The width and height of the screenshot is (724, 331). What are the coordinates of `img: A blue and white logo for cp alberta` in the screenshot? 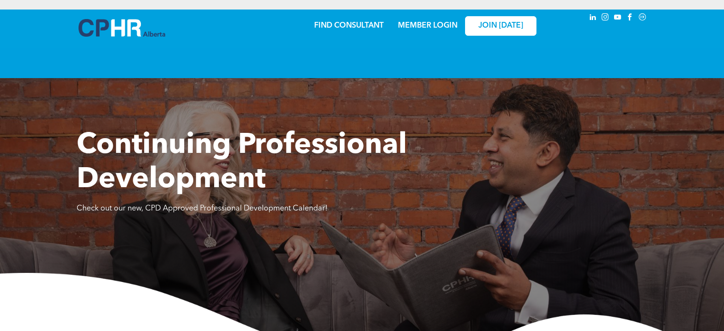 It's located at (122, 28).